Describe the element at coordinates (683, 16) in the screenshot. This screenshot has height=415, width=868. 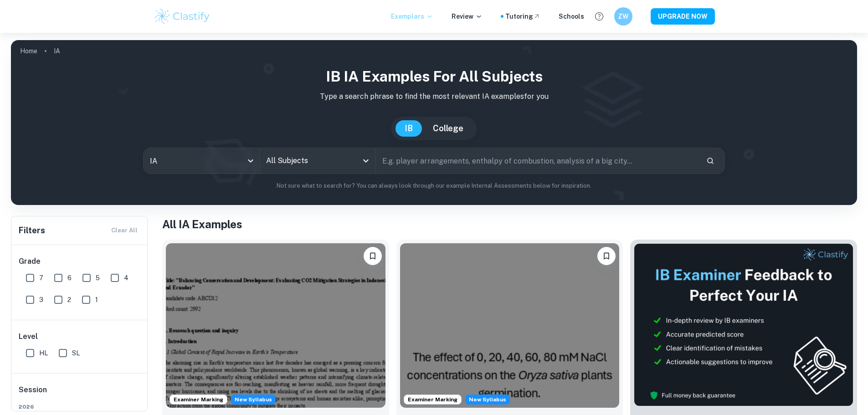
I see `button: UPGRADE NOW` at that location.